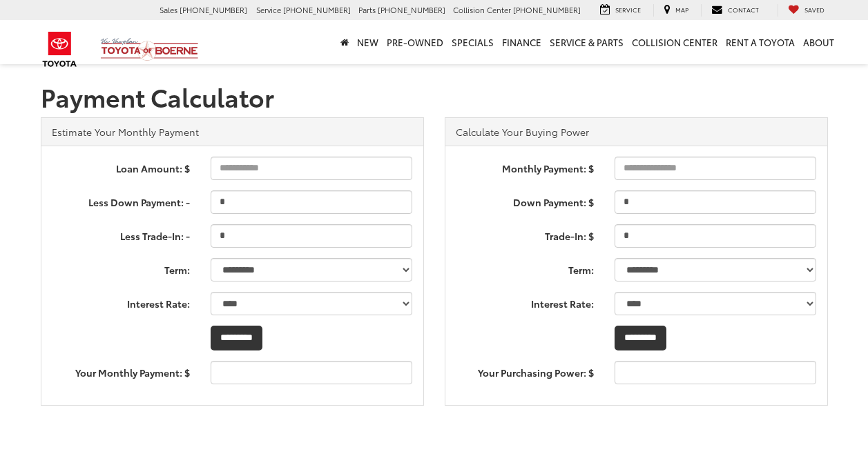 This screenshot has height=465, width=868. What do you see at coordinates (676, 10) in the screenshot?
I see `a: Map` at bounding box center [676, 10].